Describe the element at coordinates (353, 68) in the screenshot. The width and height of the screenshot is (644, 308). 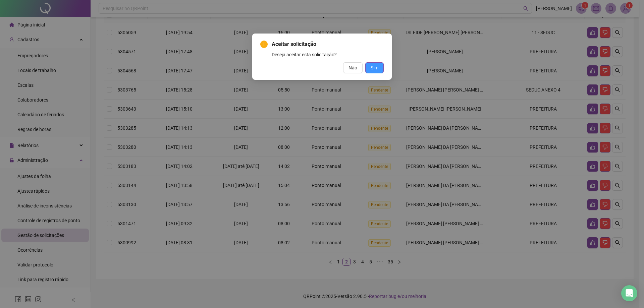
I see `span: Não` at that location.